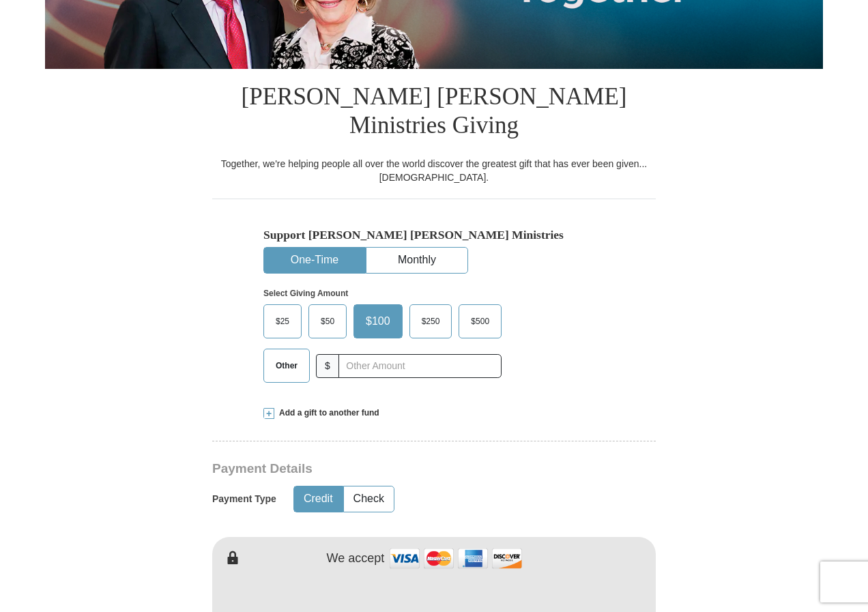 Image resolution: width=868 pixels, height=612 pixels. What do you see at coordinates (417, 260) in the screenshot?
I see `button: Monthly` at bounding box center [417, 260].